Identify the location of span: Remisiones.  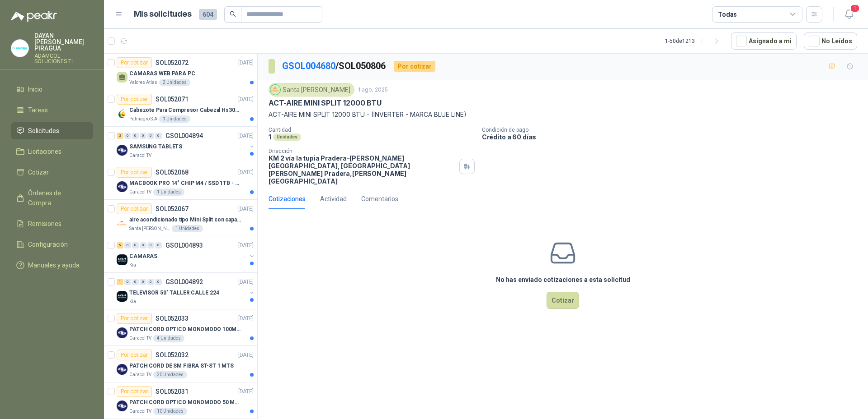
(45, 224).